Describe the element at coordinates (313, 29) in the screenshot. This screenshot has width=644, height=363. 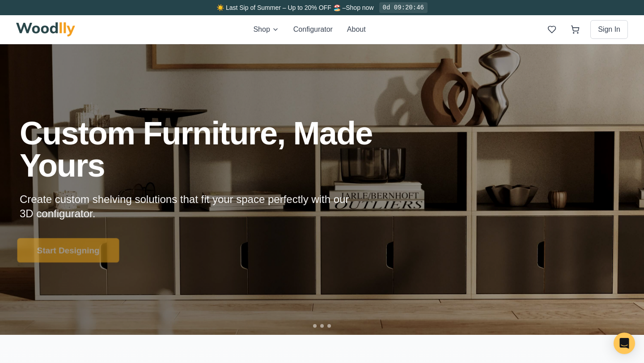
I see `button: Configurator` at that location.